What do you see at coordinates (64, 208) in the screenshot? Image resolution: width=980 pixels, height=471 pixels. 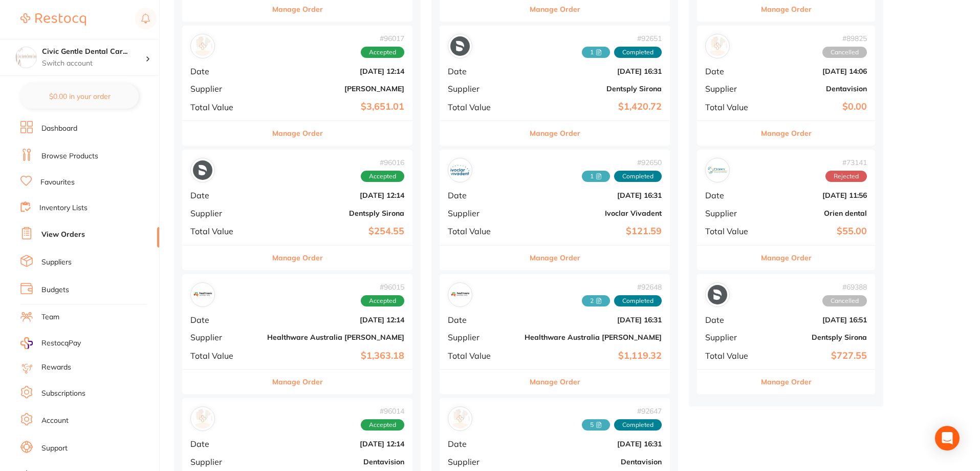 I see `a: Inventory Lists` at bounding box center [64, 208].